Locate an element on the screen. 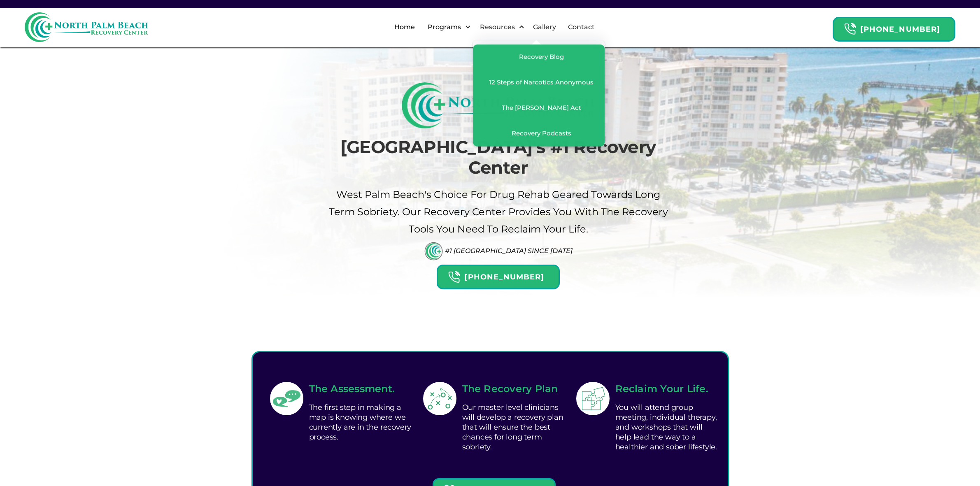 Image resolution: width=980 pixels, height=486 pixels. div: The first step in making a map is knowing where we currently are in the recovery process. is located at coordinates (361, 422).